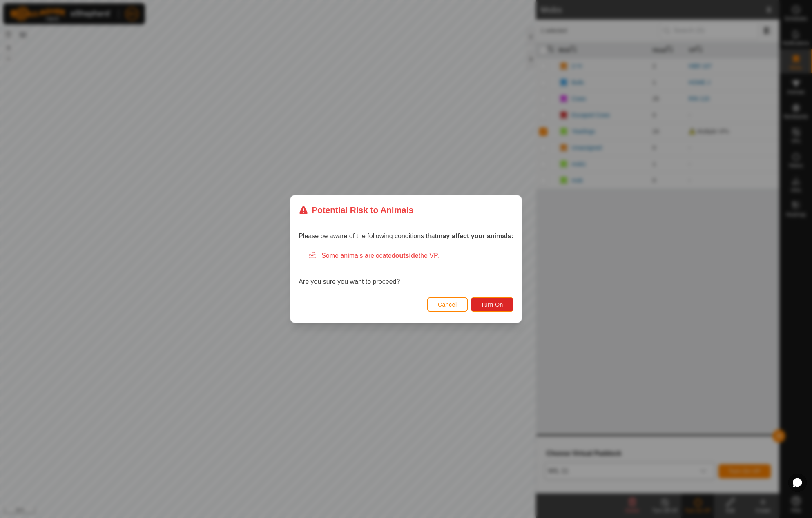  Describe the element at coordinates (406, 269) in the screenshot. I see `div: Are you sure you want to proceed?` at that location.